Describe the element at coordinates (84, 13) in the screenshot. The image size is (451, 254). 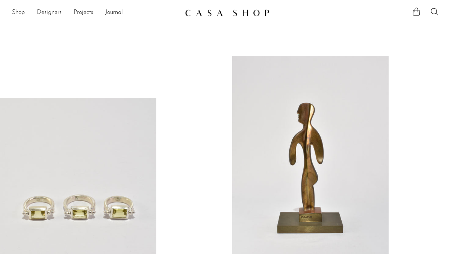
I see `a: Projects` at that location.